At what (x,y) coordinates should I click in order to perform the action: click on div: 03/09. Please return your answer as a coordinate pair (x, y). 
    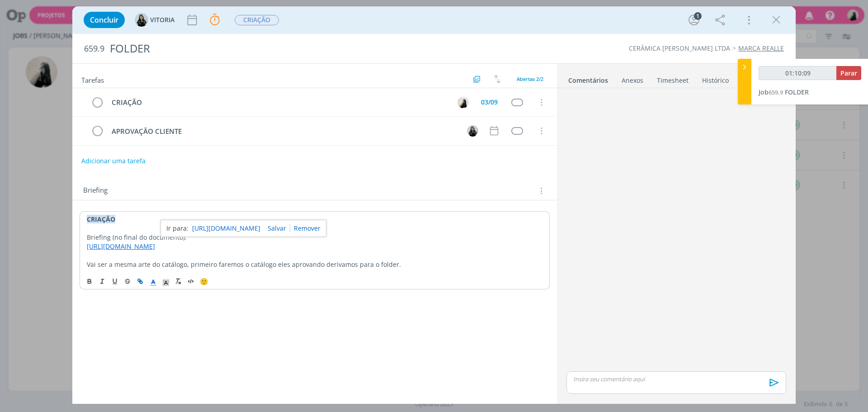
    Looking at the image, I should click on (489, 102).